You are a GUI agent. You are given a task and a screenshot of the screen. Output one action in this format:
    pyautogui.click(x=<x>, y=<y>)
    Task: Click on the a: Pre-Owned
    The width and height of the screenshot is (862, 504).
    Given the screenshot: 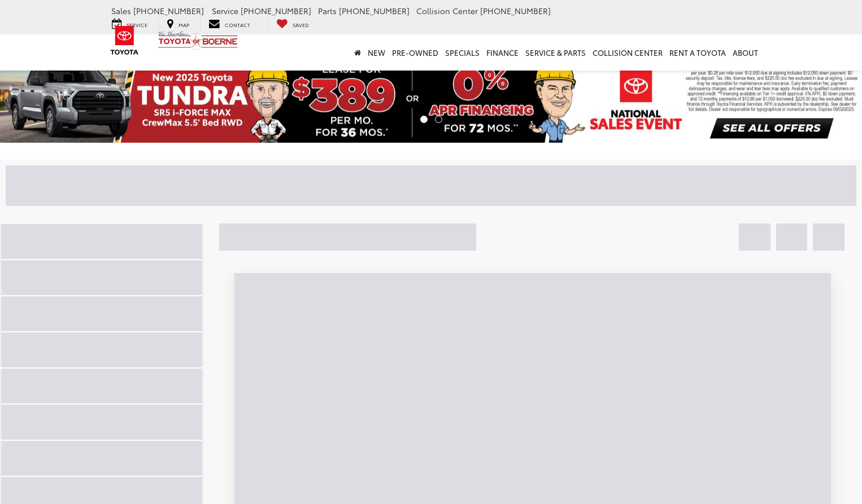 What is the action you would take?
    pyautogui.click(x=415, y=52)
    